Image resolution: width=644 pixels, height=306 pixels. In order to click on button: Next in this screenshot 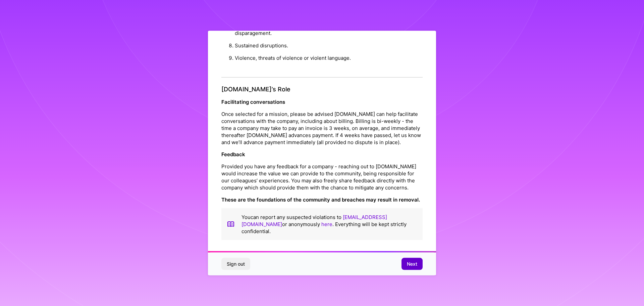, I will do `click(412, 264)`.